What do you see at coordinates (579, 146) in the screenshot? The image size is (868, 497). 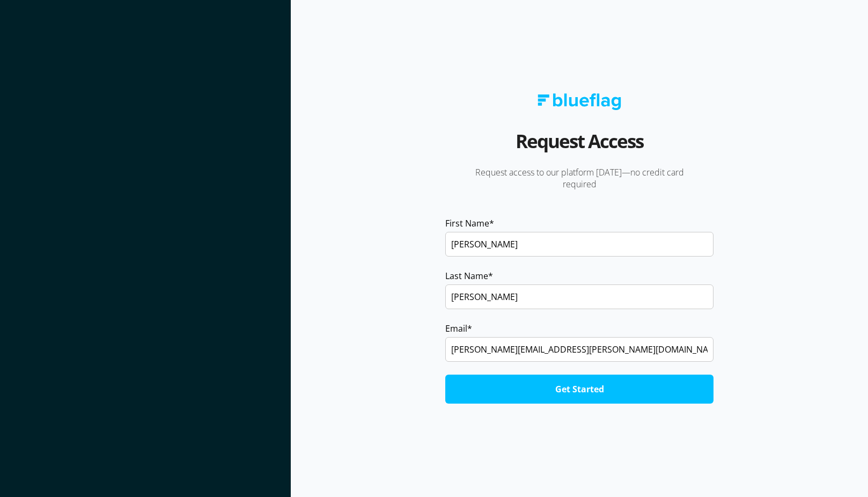 I see `h2: Request Access` at bounding box center [579, 146].